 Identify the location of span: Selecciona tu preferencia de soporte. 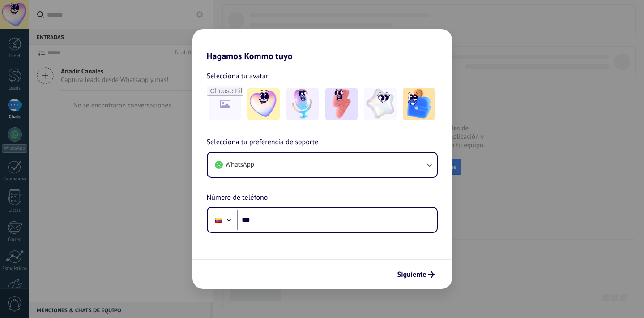
(263, 142).